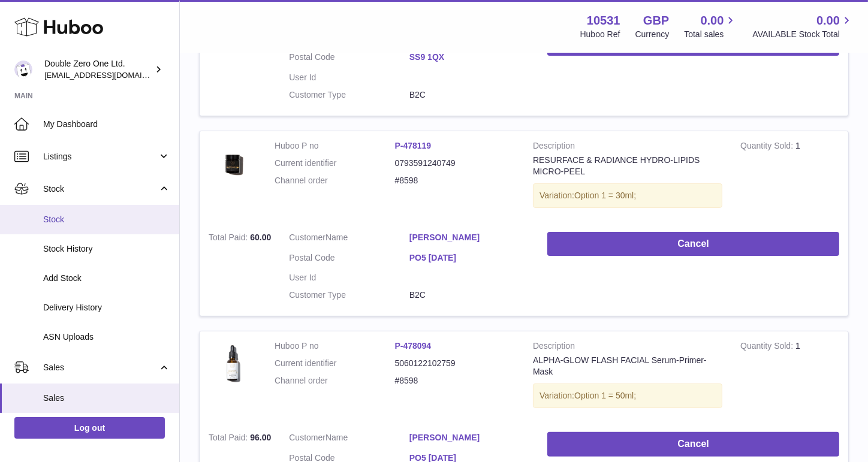 The height and width of the screenshot is (462, 868). Describe the element at coordinates (260, 438) in the screenshot. I see `span: 96.00` at that location.